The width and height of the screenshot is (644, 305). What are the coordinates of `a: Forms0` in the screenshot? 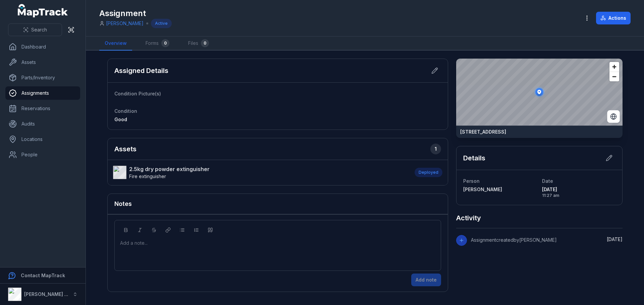 It's located at (157, 43).